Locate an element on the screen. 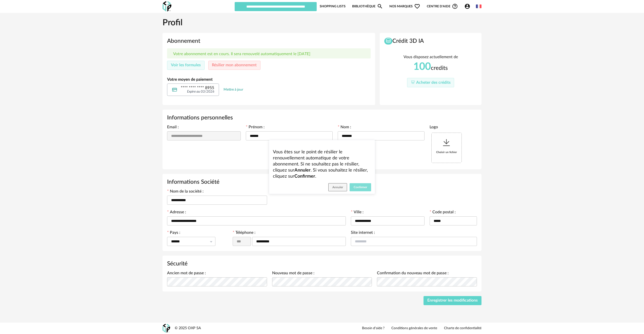 The image size is (644, 334). p: Vous êtes sur le point de résilier le renouvellement automatique de votre abonnement. Si ne souha... is located at coordinates (322, 164).